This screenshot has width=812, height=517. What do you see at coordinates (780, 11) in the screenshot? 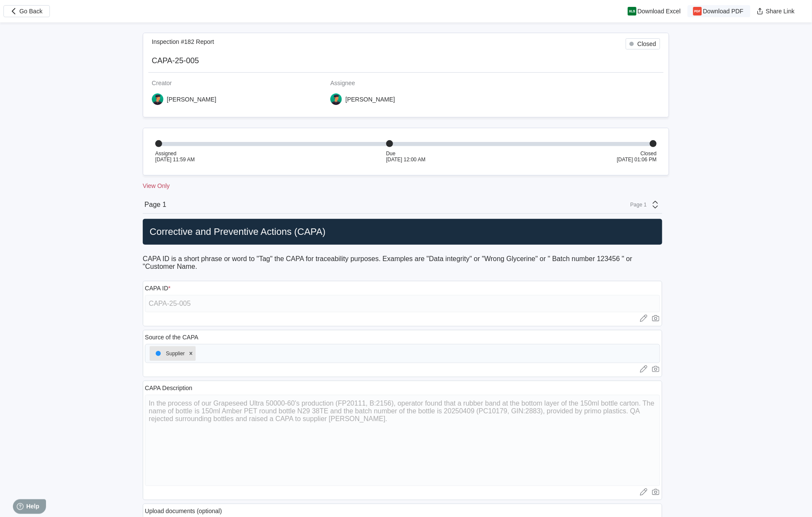
I see `span: Share Link` at bounding box center [780, 11].